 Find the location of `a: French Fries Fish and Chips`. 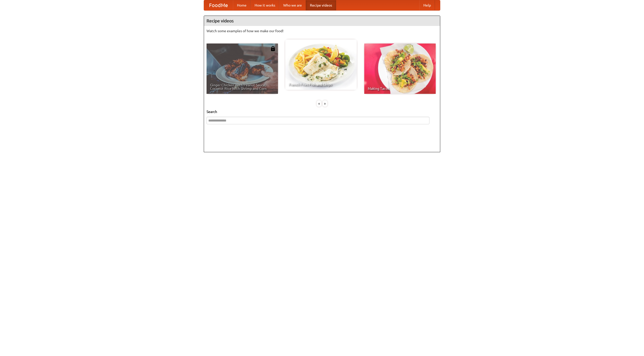

a: French Fries Fish and Chips is located at coordinates (321, 65).